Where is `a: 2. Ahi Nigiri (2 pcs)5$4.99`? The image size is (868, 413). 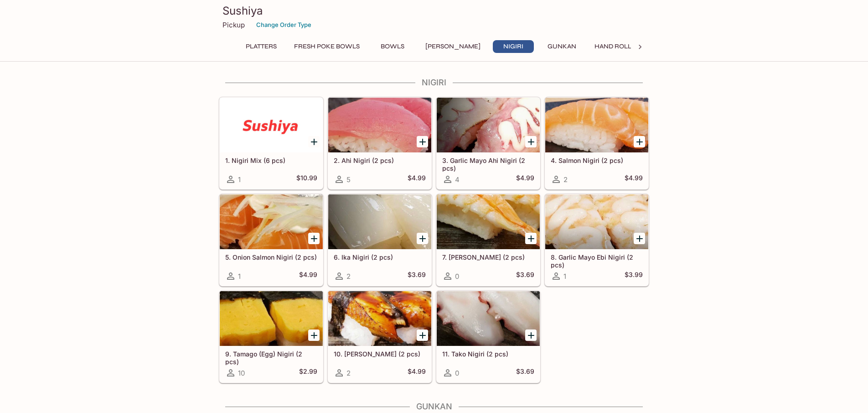 a: 2. Ahi Nigiri (2 pcs)5$4.99 is located at coordinates (380, 143).